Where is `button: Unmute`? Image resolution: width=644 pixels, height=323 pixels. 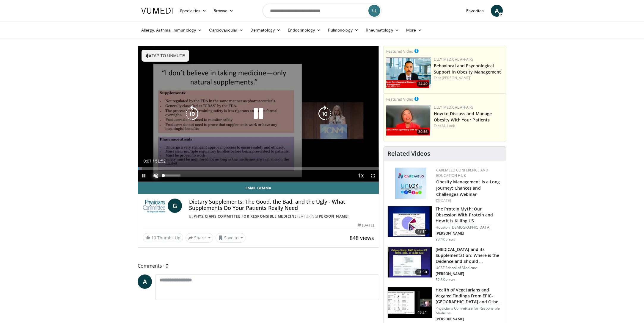 button: Unmute is located at coordinates (156, 175).